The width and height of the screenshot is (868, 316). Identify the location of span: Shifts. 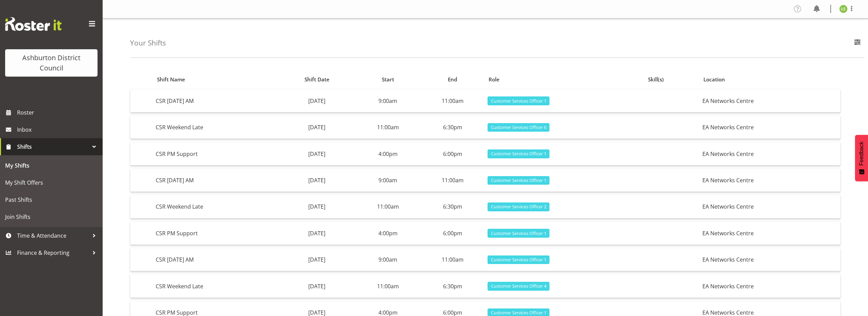
(53, 147).